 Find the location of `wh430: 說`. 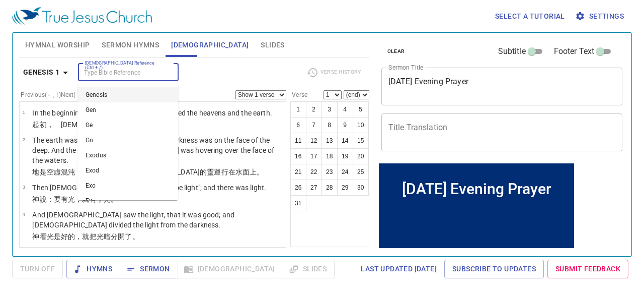

wh430: 說 is located at coordinates (79, 199).